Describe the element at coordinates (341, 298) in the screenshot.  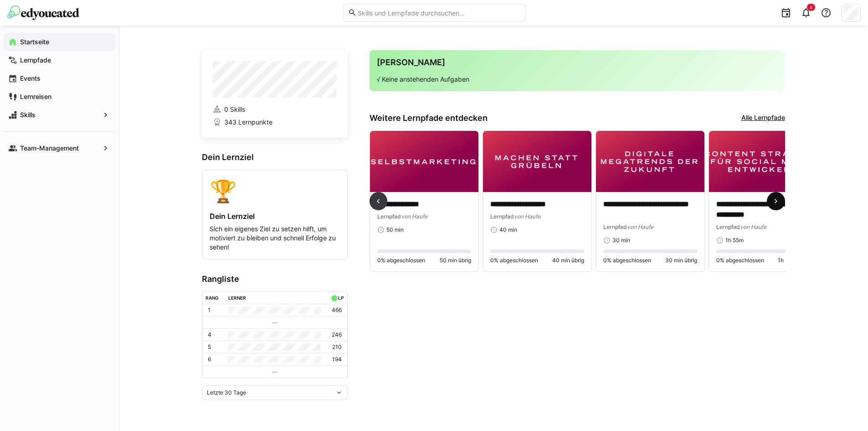
I see `div: LP` at that location.